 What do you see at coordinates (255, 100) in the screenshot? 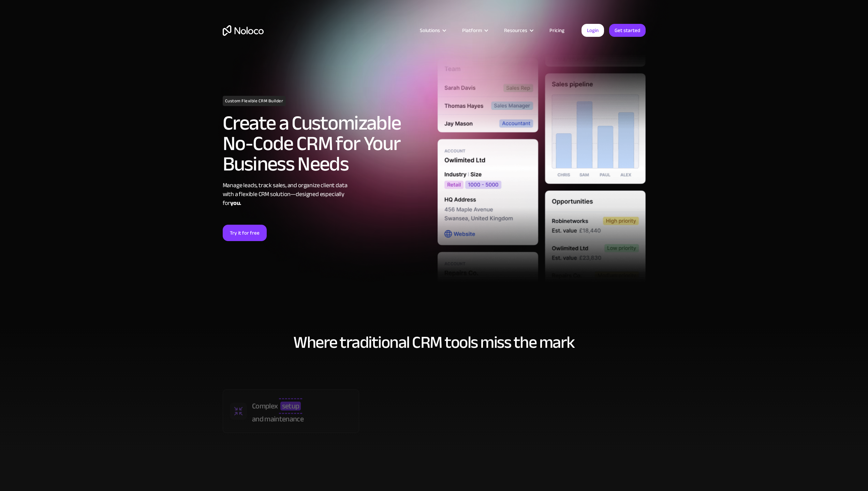
I see `h1: Custom Flexible CRM Builder` at bounding box center [255, 100].